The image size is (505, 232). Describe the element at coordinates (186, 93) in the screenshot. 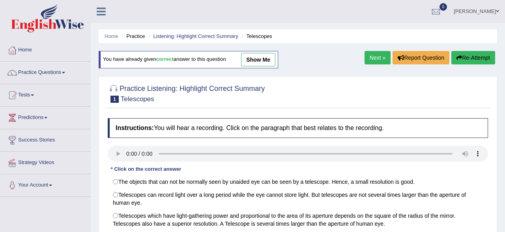

I see `h2: Practice Listening: Highlight Correct Summary` at that location.